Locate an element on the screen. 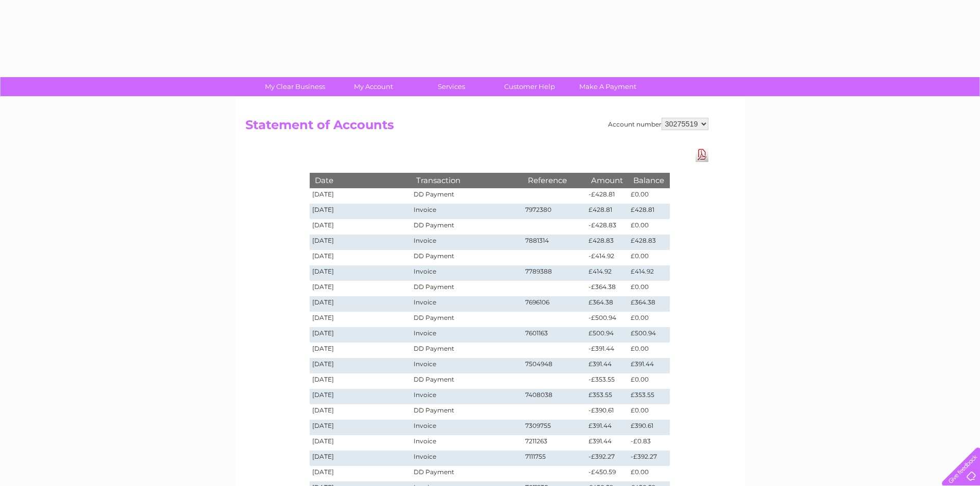 The height and width of the screenshot is (486, 980). th: Transaction is located at coordinates (467, 180).